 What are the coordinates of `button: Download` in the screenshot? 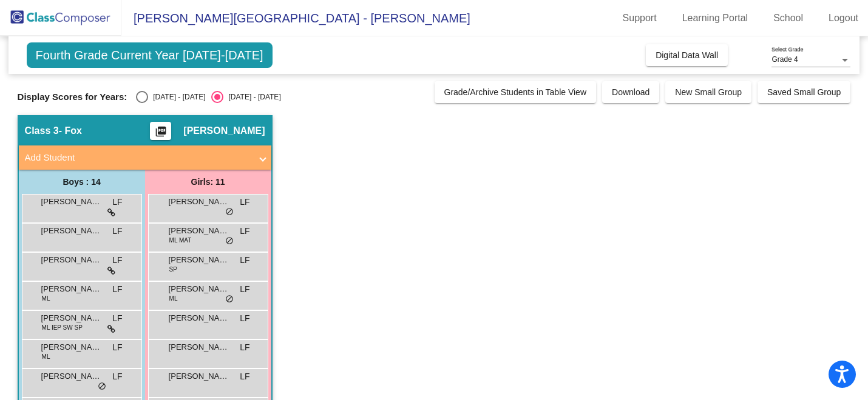 It's located at (631, 92).